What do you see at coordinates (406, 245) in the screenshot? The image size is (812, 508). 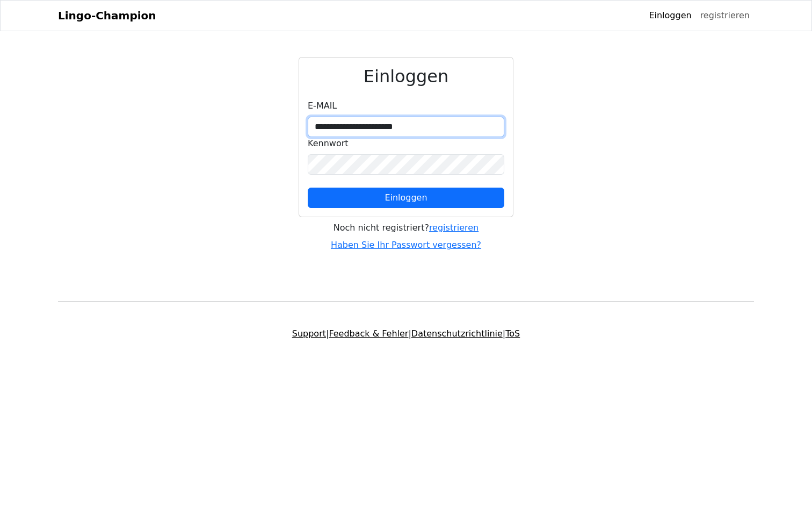 I see `a: Haben Sie Ihr Passwort vergessen?` at bounding box center [406, 245].